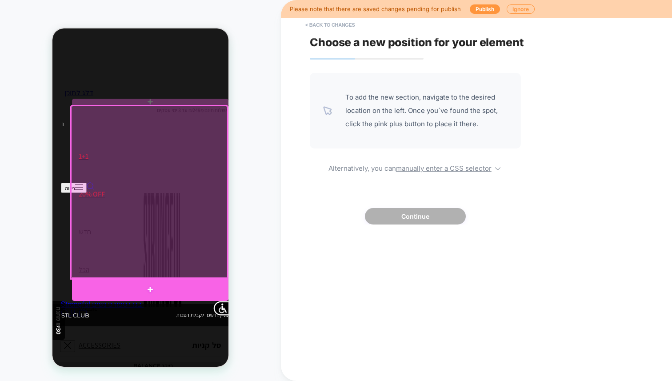 The image size is (672, 381). I want to click on span: Alternatively, you can, so click(415, 167).